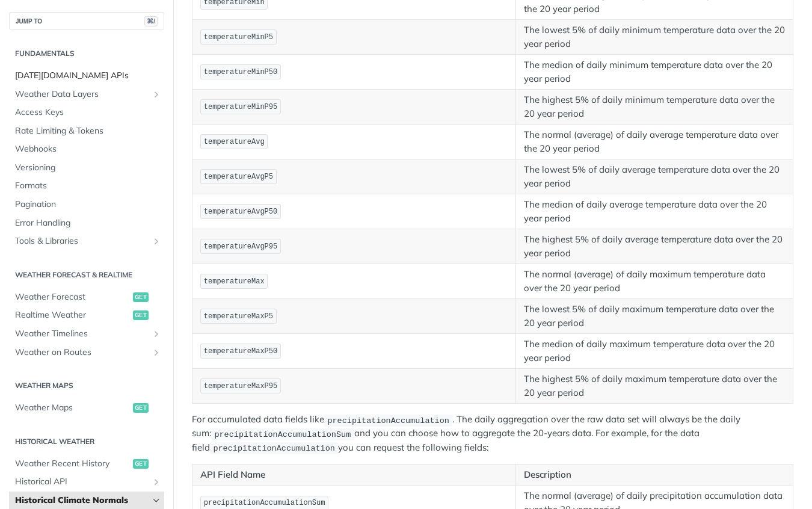 The height and width of the screenshot is (509, 812). What do you see at coordinates (87, 242) in the screenshot?
I see `a: Tools & LibrariesShow subpages for Tools & Libraries` at bounding box center [87, 242].